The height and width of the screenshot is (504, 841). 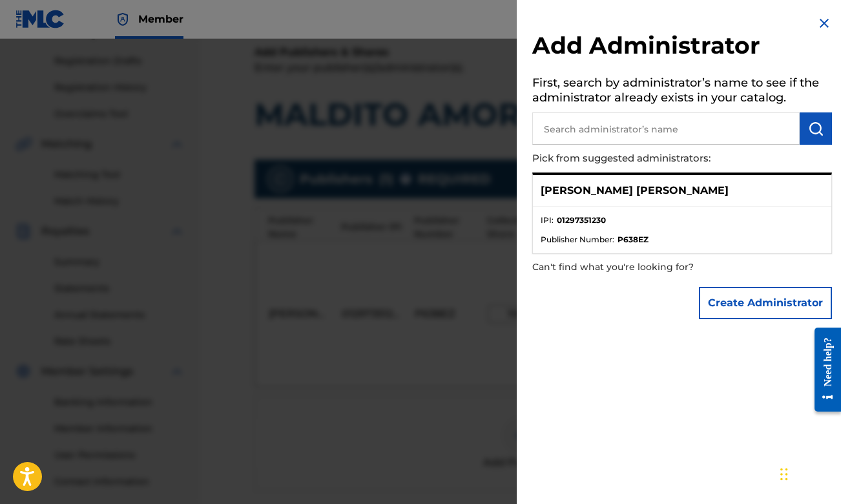 I want to click on strong: 01297351230, so click(x=581, y=220).